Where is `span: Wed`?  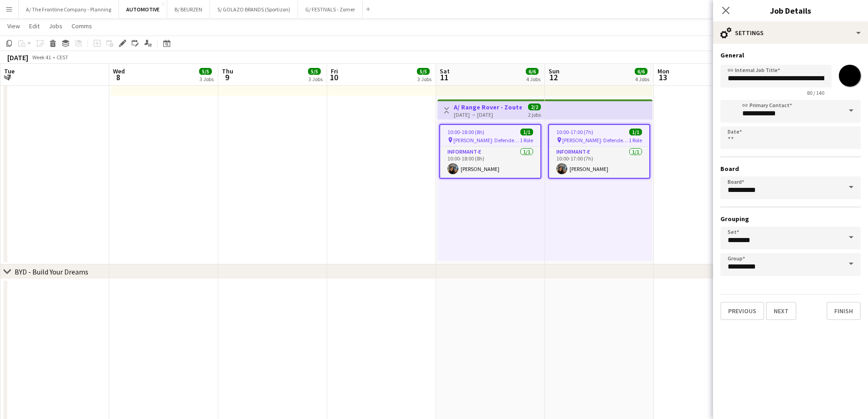 span: Wed is located at coordinates (119, 71).